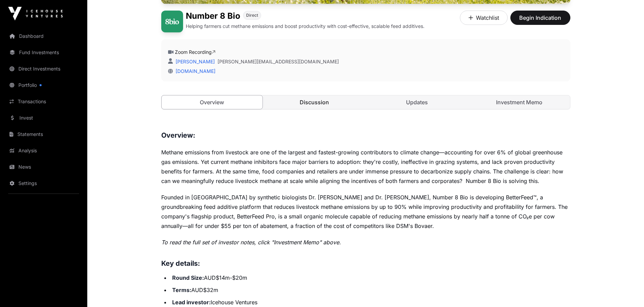  What do you see at coordinates (44, 101) in the screenshot?
I see `a: Transactions` at bounding box center [44, 101].